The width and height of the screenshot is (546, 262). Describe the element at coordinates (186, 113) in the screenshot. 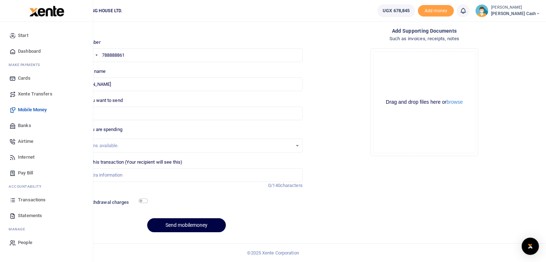

I see `input: UGX` at that location.